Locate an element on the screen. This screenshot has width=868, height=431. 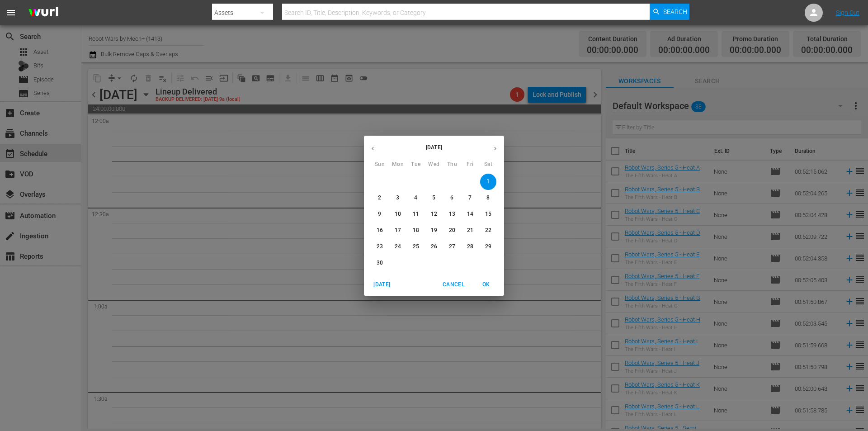
span: Fri is located at coordinates (471, 164).